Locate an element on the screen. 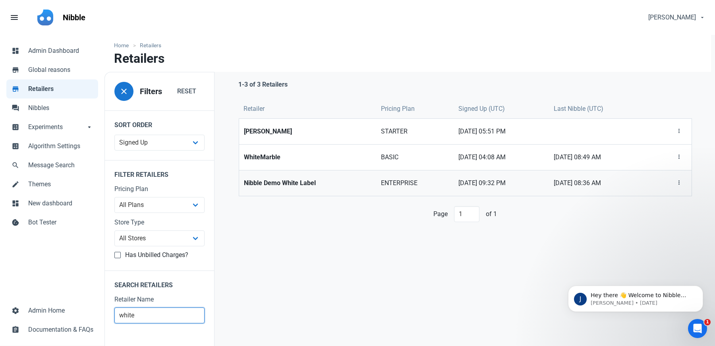  span: Experiments is located at coordinates (57, 127).